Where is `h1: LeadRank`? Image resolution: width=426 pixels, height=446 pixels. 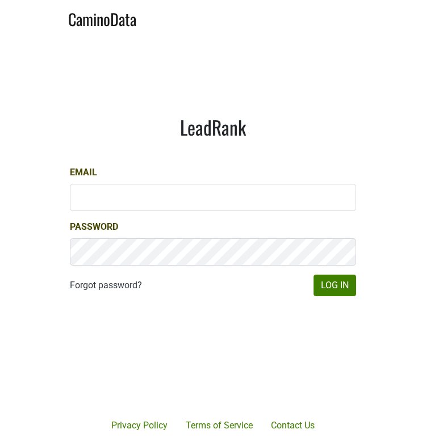
h1: LeadRank is located at coordinates (213, 128).